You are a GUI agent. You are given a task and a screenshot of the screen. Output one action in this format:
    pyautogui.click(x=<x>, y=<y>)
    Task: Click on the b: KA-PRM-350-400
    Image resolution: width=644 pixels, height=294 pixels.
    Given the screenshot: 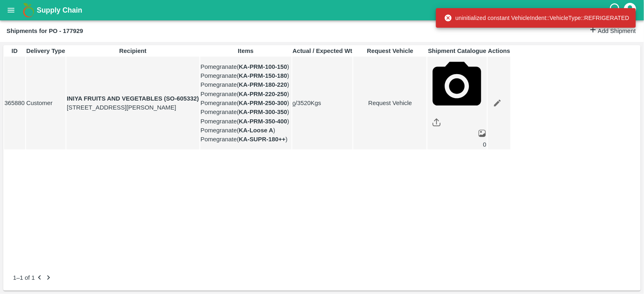 What is the action you would take?
    pyautogui.click(x=263, y=121)
    